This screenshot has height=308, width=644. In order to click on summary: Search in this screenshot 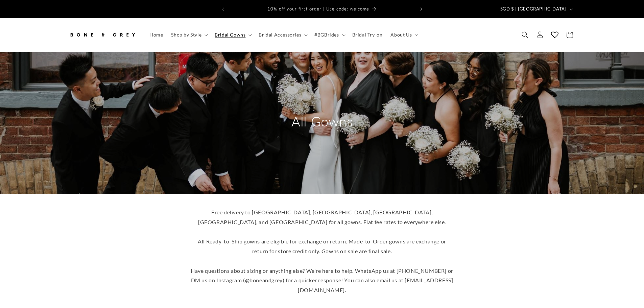, I will do `click(525, 35)`.